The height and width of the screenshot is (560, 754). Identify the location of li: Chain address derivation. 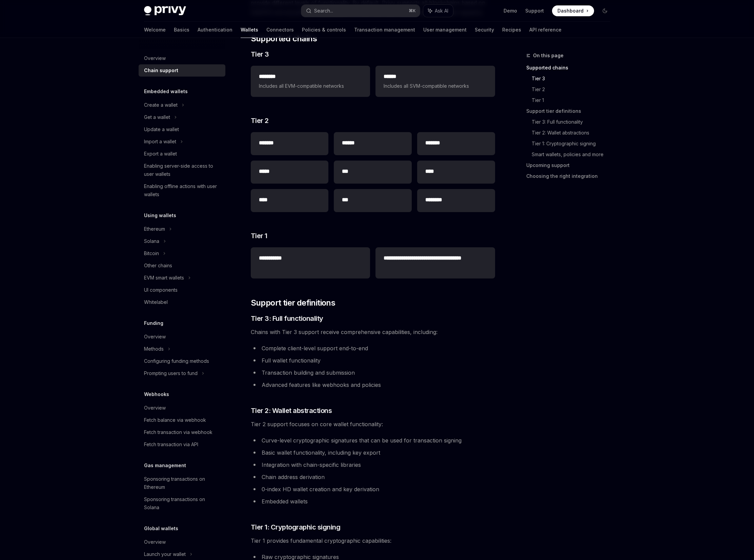
(373, 477).